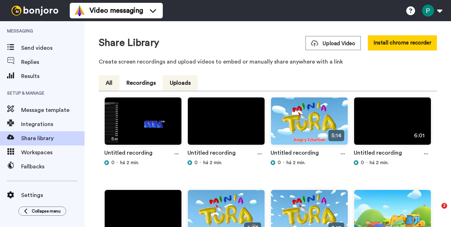 The image size is (451, 227). What do you see at coordinates (46, 211) in the screenshot?
I see `span: Collapse menu` at bounding box center [46, 211].